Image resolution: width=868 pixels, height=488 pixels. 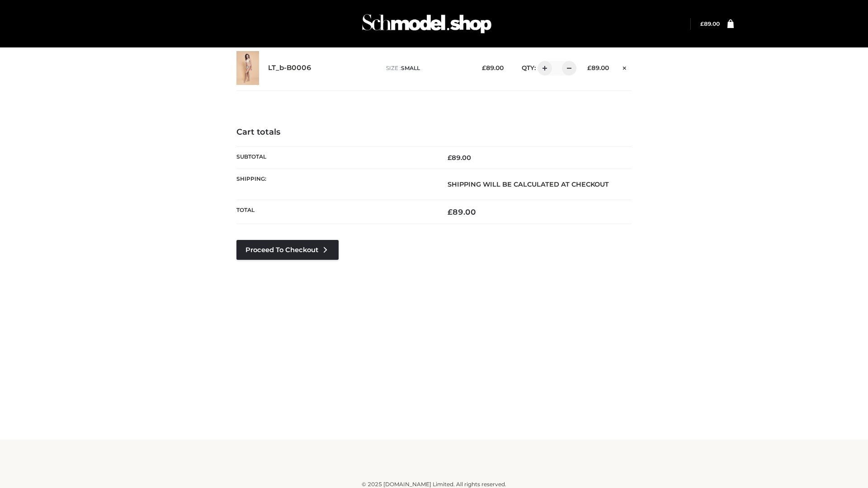 I want to click on a: £89.00, so click(x=710, y=23).